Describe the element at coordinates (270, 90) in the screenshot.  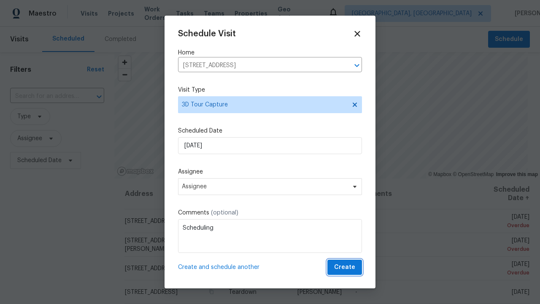
I see `label: Visit Type` at that location.